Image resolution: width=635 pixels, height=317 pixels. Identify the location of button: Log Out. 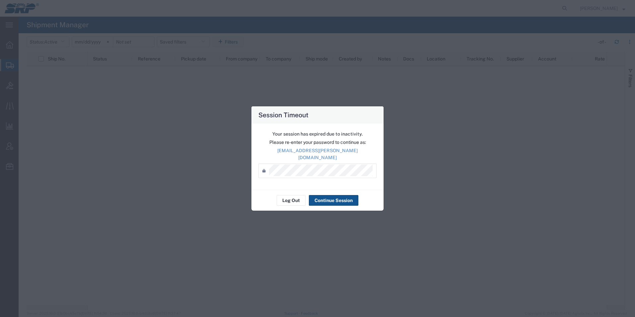
(291, 200).